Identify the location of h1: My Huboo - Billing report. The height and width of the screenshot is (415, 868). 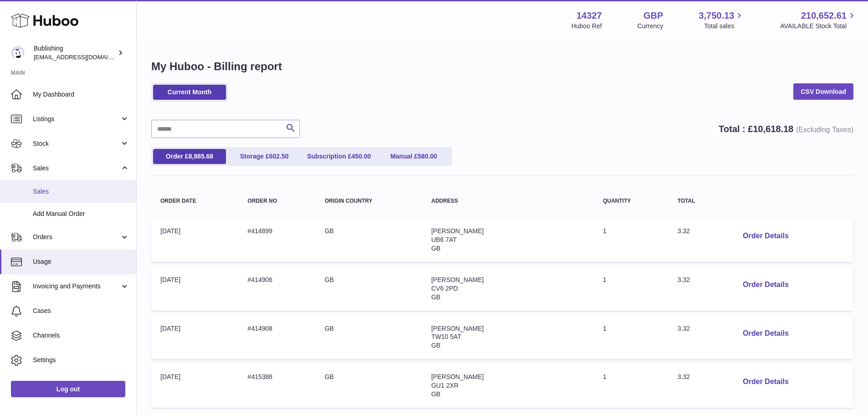
(502, 67).